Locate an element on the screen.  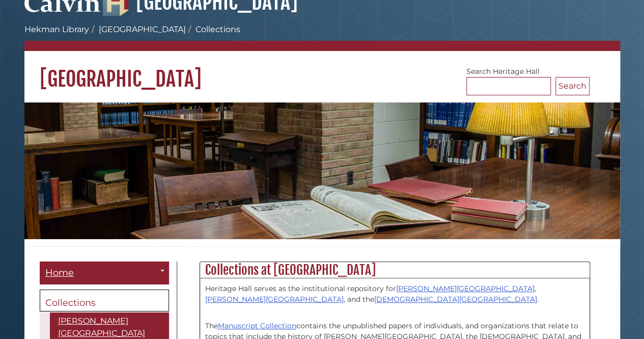
a: Collections is located at coordinates (105, 301).